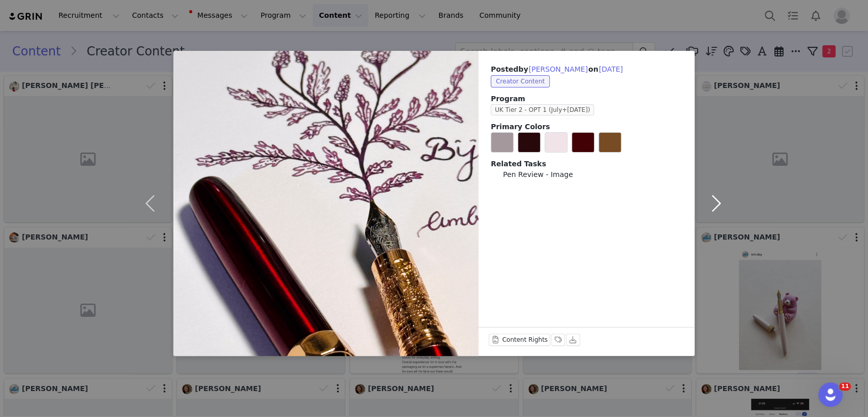 This screenshot has width=868, height=417. Describe the element at coordinates (557, 69) in the screenshot. I see `span: Posted on` at that location.